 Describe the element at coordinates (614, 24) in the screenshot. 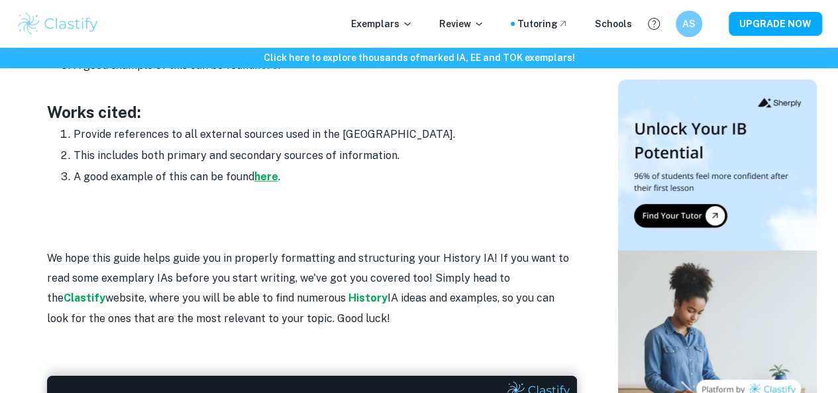

I see `a: Schools` at that location.